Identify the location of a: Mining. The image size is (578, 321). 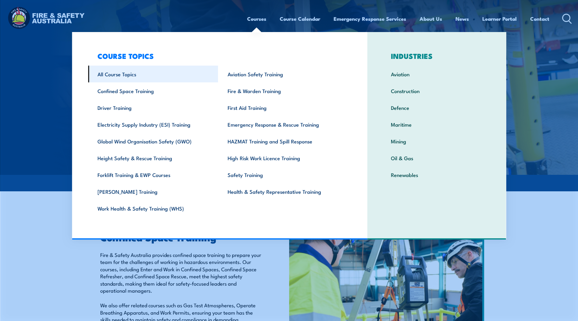
(437, 141).